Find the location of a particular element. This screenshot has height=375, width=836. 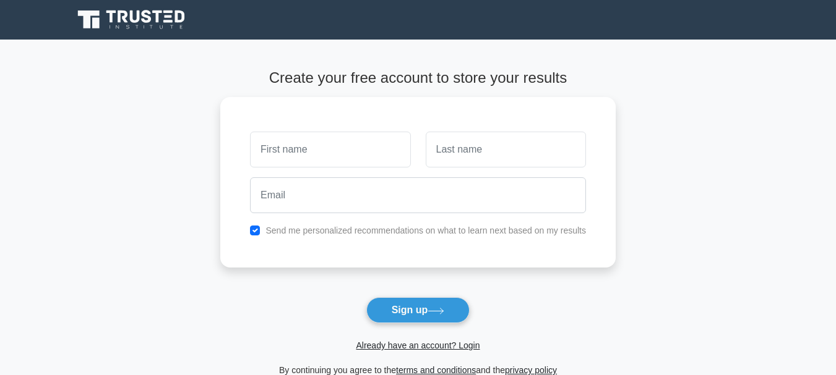

input: Email is located at coordinates (417, 195).